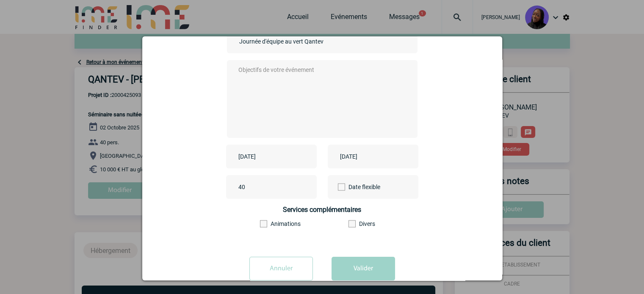  What do you see at coordinates (297, 42) in the screenshot?
I see `input: Nom de l'événement` at bounding box center [297, 42].